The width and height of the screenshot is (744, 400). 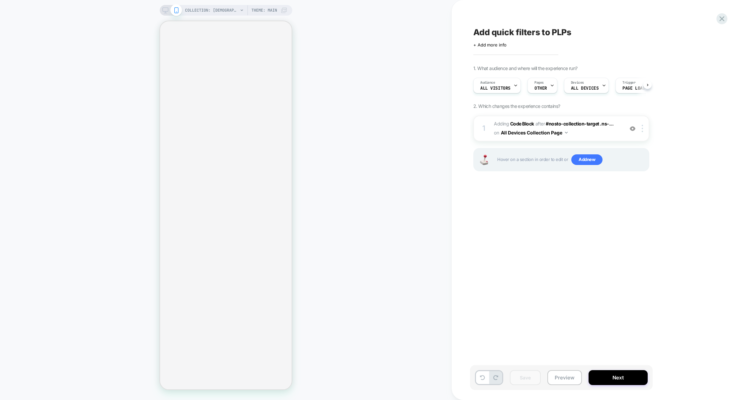 I want to click on span: 2. Which changes the experience contains?, so click(x=516, y=106).